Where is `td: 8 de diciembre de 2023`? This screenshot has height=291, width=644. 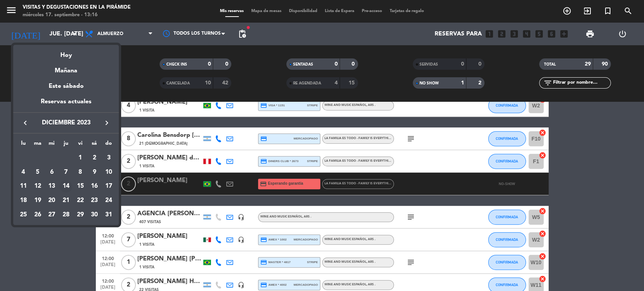 td: 8 de diciembre de 2023 is located at coordinates (80, 172).